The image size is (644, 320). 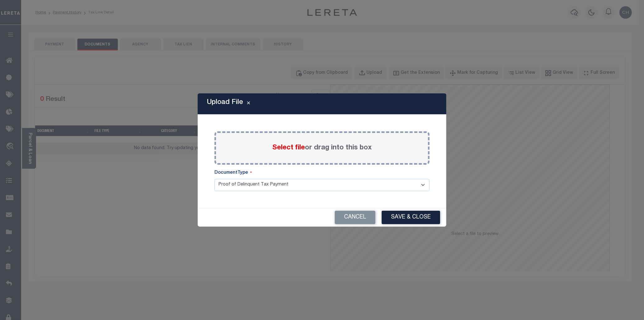 I want to click on button: Cancel, so click(x=355, y=217).